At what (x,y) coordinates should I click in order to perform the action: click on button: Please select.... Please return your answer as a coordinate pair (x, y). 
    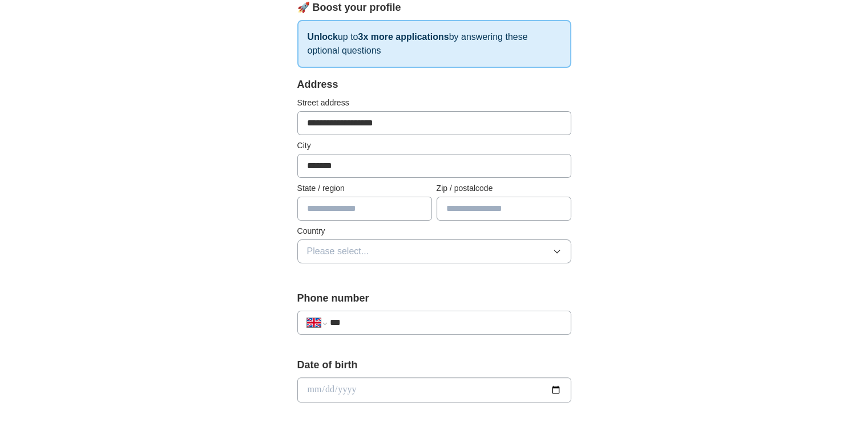
    Looking at the image, I should click on (435, 252).